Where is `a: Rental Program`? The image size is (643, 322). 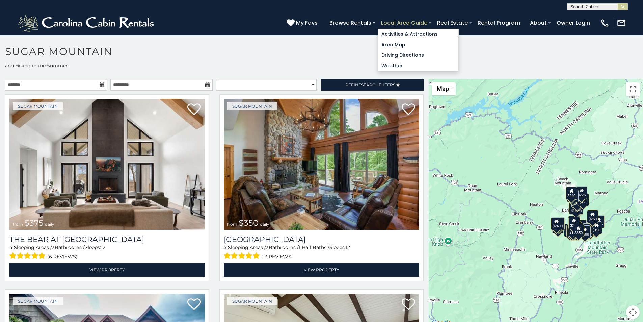 a: Rental Program is located at coordinates (499, 23).